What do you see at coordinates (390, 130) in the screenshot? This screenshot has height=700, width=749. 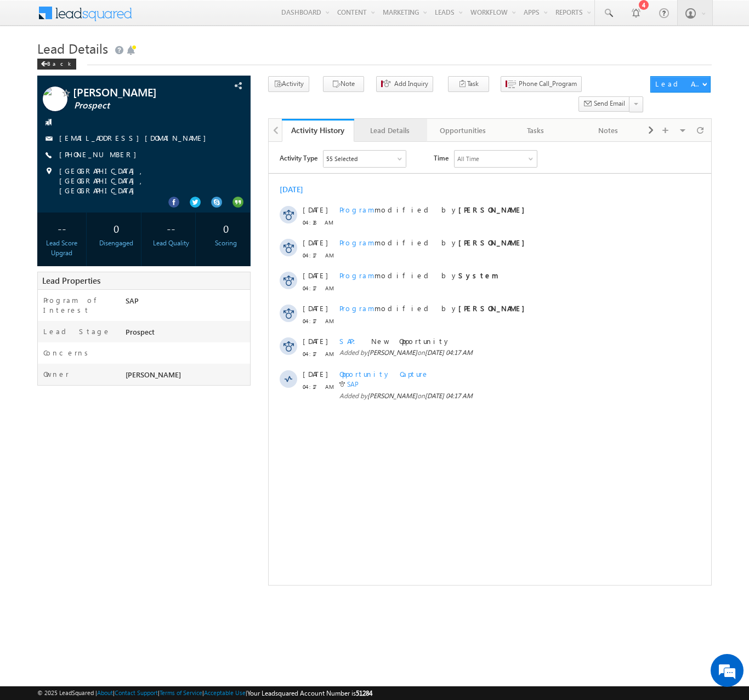 I see `a: Lead Details` at bounding box center [390, 130].